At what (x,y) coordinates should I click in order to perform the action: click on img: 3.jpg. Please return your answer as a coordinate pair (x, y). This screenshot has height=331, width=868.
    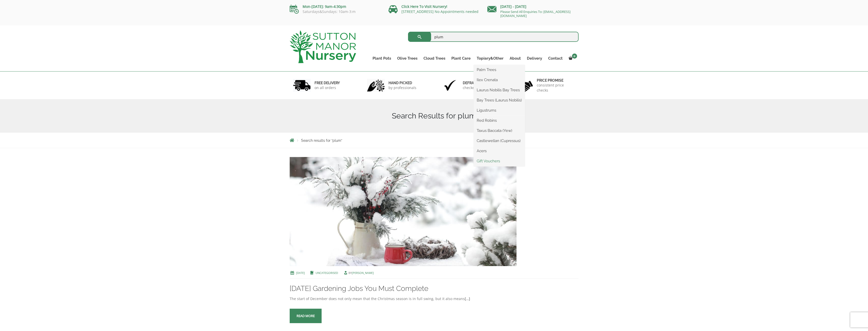
    Looking at the image, I should click on (450, 85).